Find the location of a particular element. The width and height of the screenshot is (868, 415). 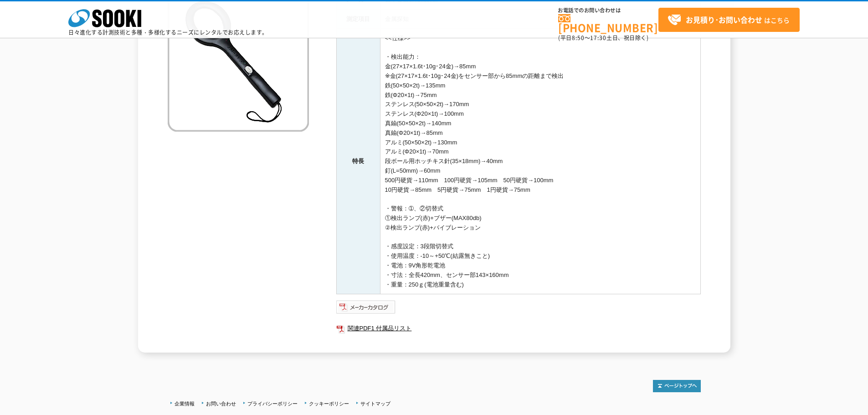

span: 8:50 is located at coordinates (578, 38).